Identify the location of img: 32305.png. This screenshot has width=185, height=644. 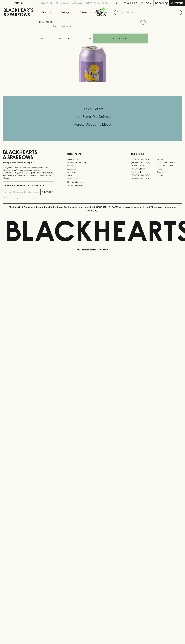
(92, 54).